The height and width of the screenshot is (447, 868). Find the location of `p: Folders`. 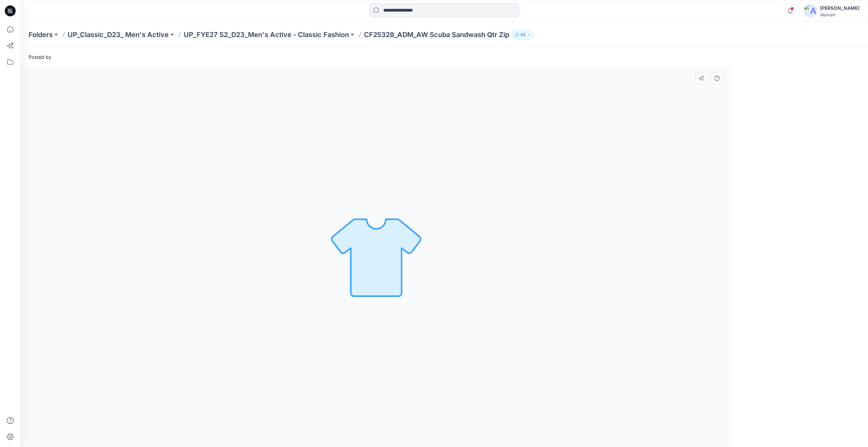

p: Folders is located at coordinates (40, 35).